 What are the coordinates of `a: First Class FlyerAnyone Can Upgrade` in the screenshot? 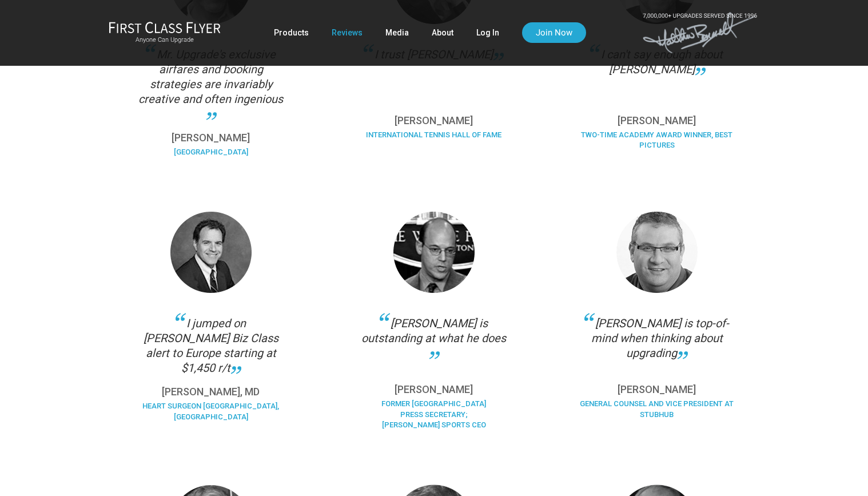 It's located at (165, 33).